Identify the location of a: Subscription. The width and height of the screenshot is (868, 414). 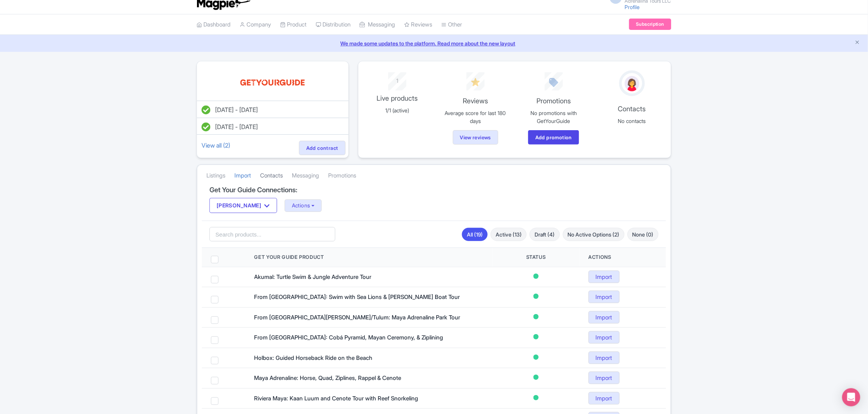
(650, 24).